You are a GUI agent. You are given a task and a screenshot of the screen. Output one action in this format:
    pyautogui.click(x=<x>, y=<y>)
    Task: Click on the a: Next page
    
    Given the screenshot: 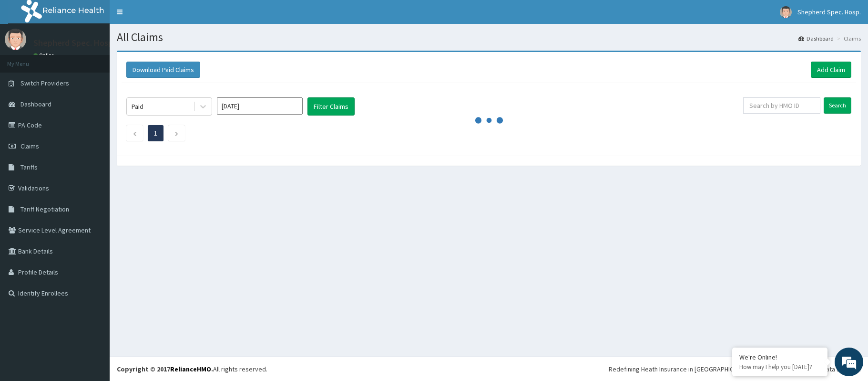 What is the action you would take?
    pyautogui.click(x=176, y=133)
    